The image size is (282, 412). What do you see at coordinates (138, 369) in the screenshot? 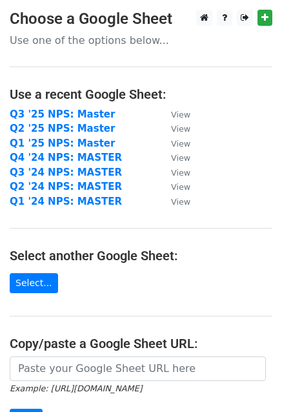
I see `input: Paste your Google Sheet URL here` at bounding box center [138, 369].